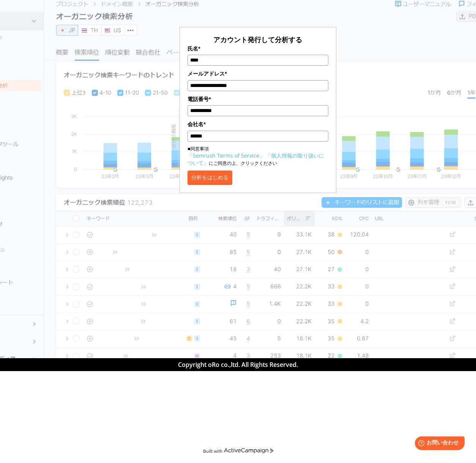 The height and width of the screenshot is (463, 476). I want to click on button: 分析をはじめる, so click(210, 178).